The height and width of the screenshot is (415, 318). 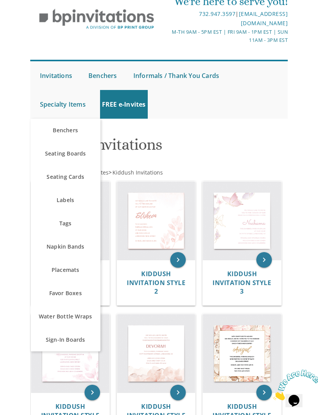 What do you see at coordinates (156, 221) in the screenshot?
I see `img: Kiddush Invitation Style 2` at bounding box center [156, 221].